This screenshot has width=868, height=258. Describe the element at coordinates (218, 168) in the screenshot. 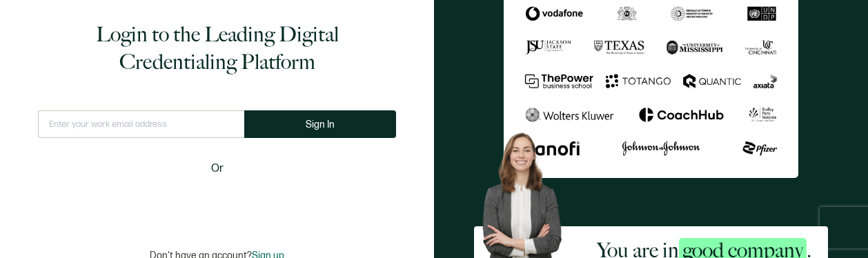

I see `span: Or` at that location.